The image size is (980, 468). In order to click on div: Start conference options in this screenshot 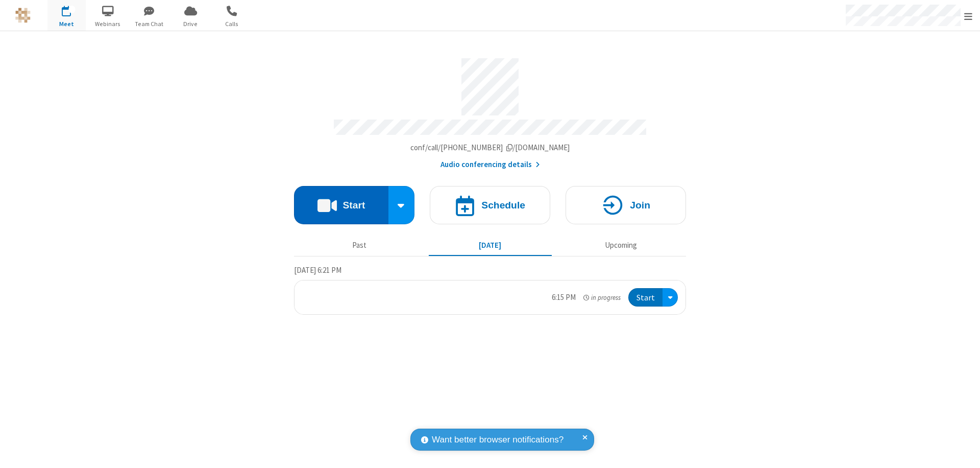, I will do `click(401, 205)`.